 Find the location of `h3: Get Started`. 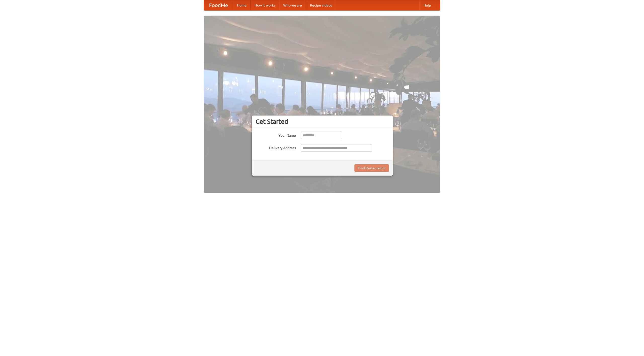

h3: Get Started is located at coordinates (322, 121).